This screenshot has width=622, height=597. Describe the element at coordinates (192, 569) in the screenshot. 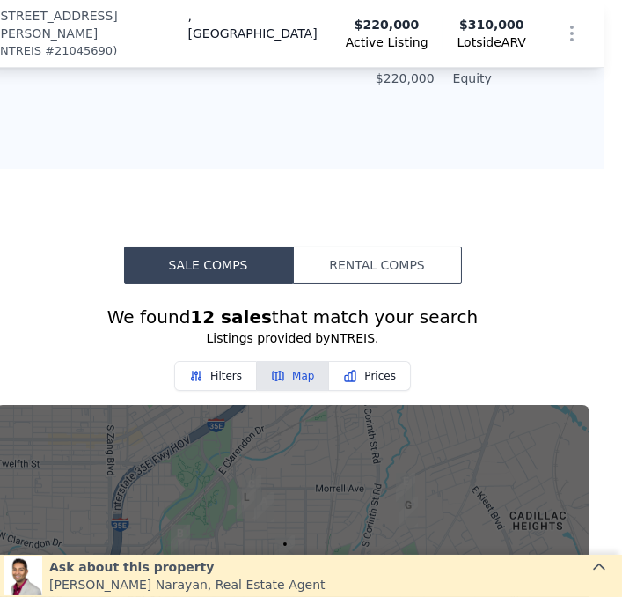

I see `div: 1346 Michigan Ave` at that location.